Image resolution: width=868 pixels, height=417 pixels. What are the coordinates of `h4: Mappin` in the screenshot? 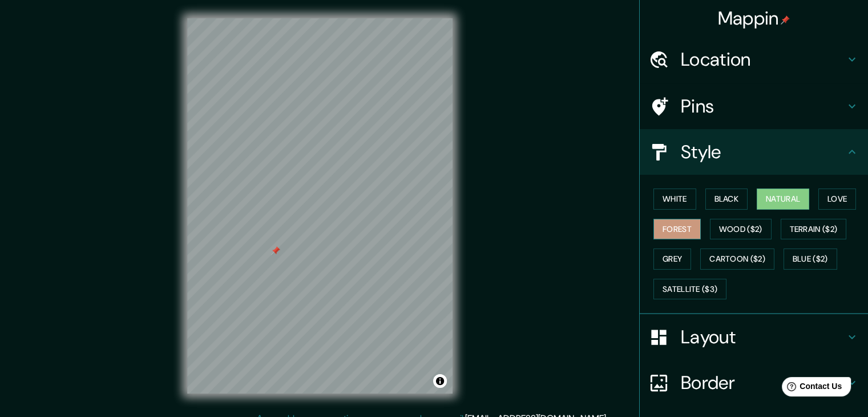 It's located at (754, 18).